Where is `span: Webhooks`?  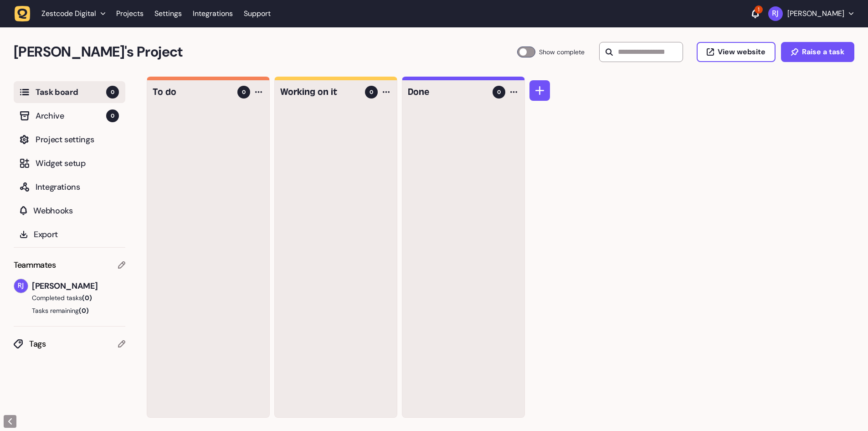 span: Webhooks is located at coordinates (76, 211).